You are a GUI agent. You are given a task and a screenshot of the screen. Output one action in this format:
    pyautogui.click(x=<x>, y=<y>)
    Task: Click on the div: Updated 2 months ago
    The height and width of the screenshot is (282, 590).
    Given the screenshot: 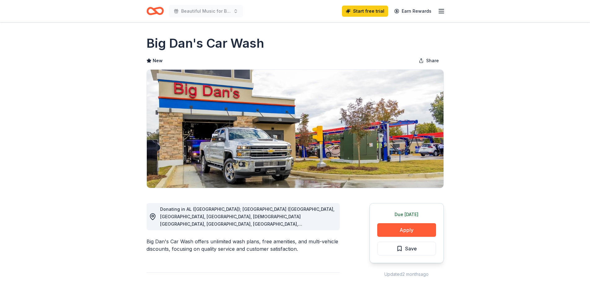 What is the action you would take?
    pyautogui.click(x=407, y=275)
    